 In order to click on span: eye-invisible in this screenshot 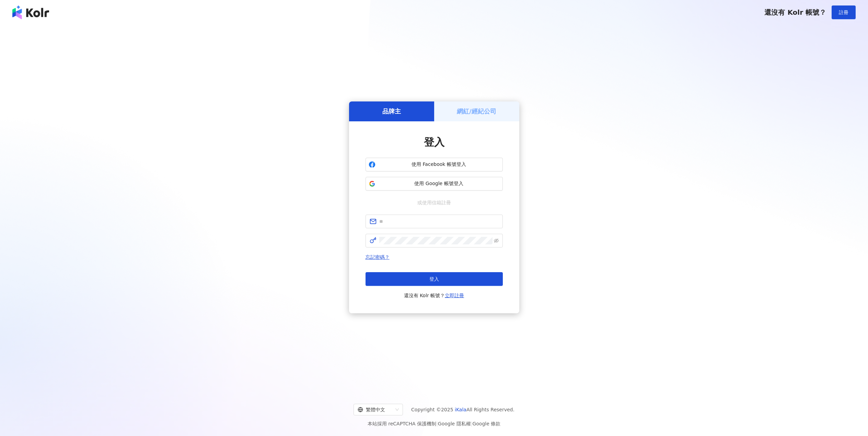, I will do `click(496, 241)`.